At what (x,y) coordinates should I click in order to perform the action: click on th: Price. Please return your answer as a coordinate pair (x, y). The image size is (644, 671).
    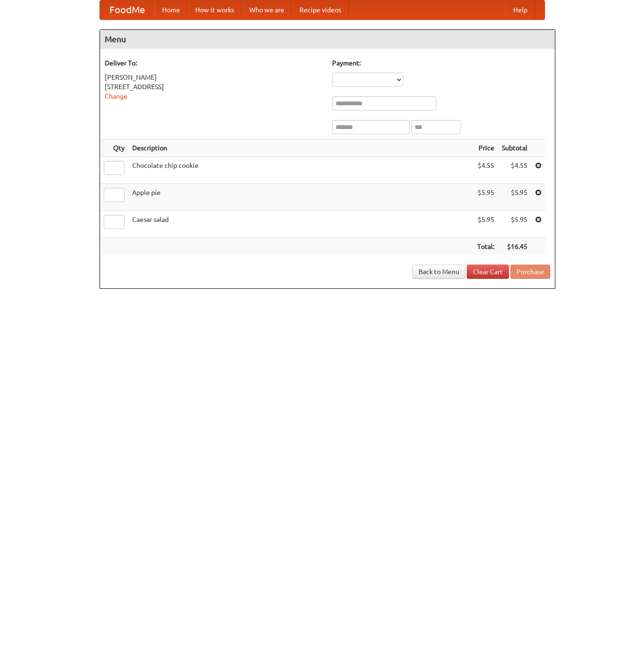
    Looking at the image, I should click on (486, 148).